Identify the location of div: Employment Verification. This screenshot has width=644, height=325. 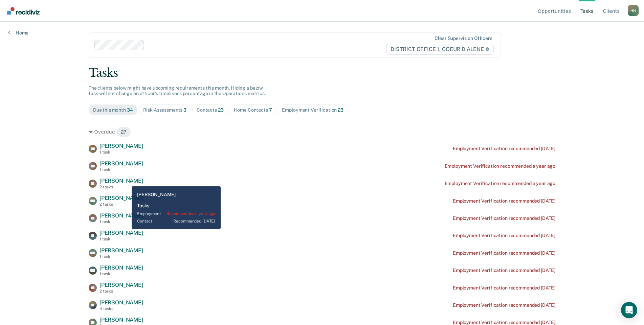
(313, 110).